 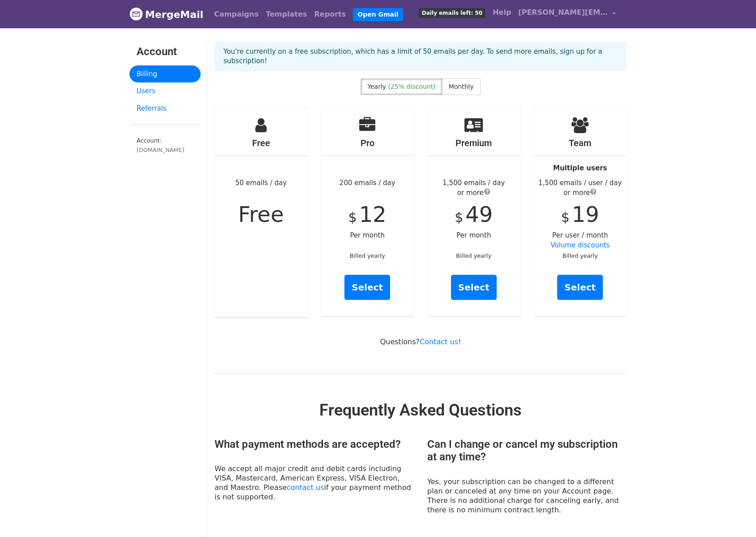 What do you see at coordinates (580, 168) in the screenshot?
I see `strong: Multiple users` at bounding box center [580, 168].